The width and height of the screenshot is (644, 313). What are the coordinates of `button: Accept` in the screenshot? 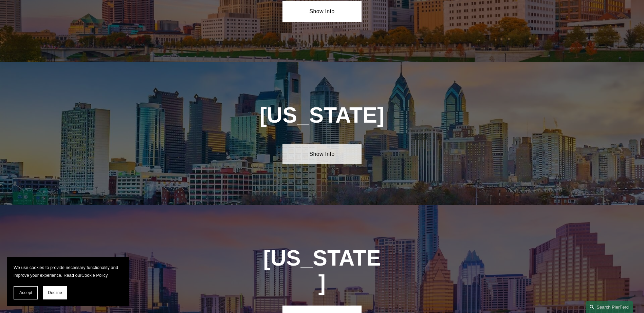 It's located at (26, 293).